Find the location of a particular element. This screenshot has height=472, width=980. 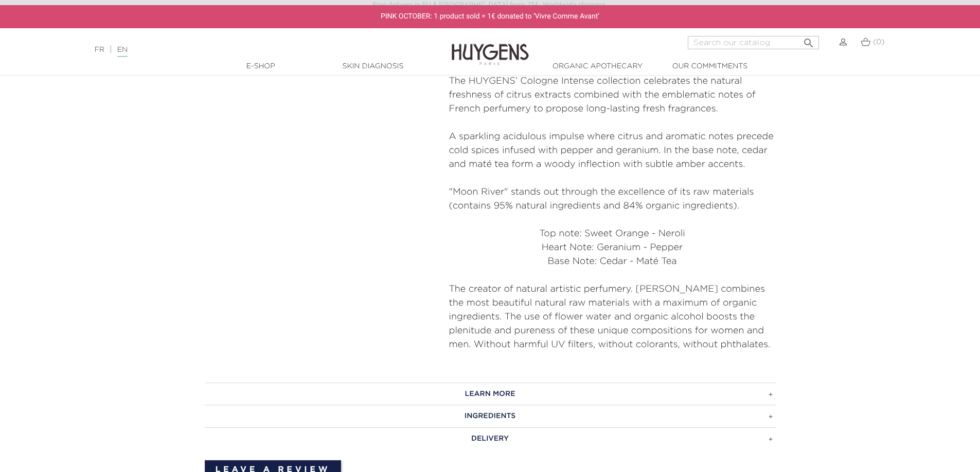

img: Huygens is located at coordinates (490, 47).